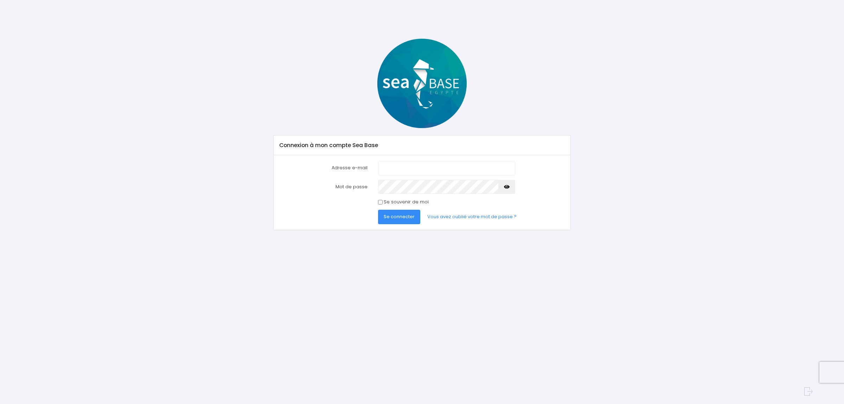  What do you see at coordinates (406, 202) in the screenshot?
I see `label: Se souvenir de moi` at bounding box center [406, 202].